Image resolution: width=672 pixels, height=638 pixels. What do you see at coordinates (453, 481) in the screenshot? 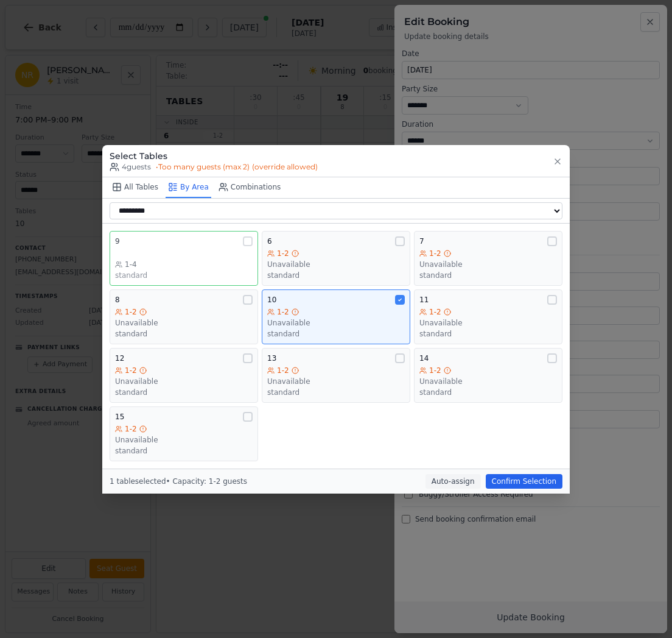
I see `button: Auto-assign` at bounding box center [453, 481].